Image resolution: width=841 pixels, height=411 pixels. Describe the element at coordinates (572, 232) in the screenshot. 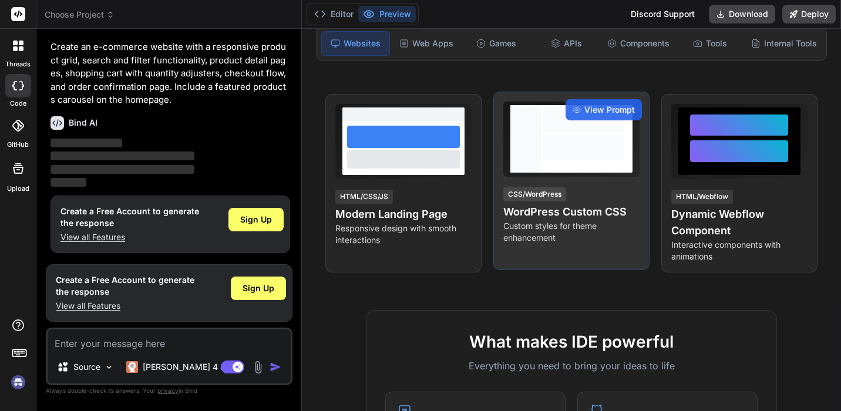

I see `p: Custom styles for theme enhancement` at that location.